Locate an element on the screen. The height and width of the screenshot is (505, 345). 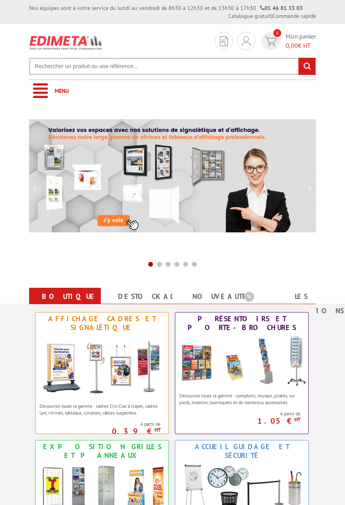
img: Affichage Cadres et Signalétique is located at coordinates (102, 366).